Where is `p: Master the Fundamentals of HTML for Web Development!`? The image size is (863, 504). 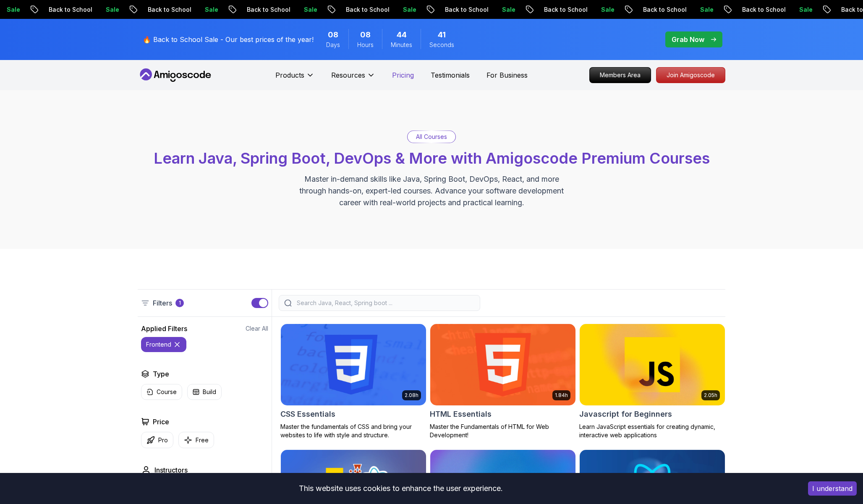 p: Master the Fundamentals of HTML for Web Development! is located at coordinates (503, 431).